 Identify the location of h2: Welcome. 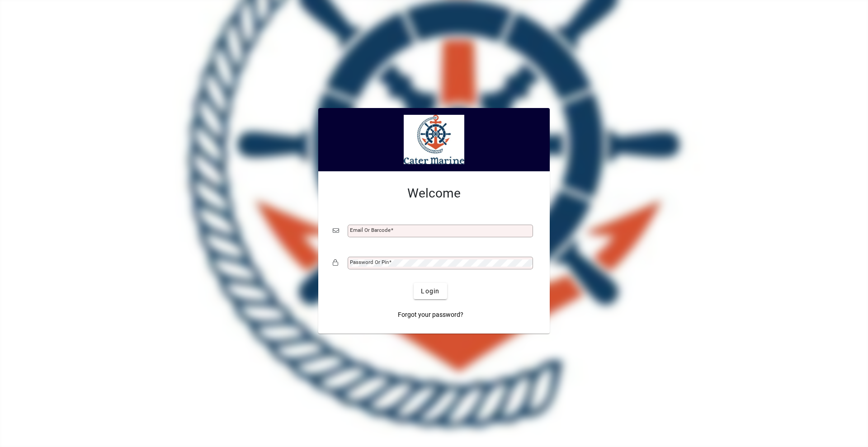
(434, 194).